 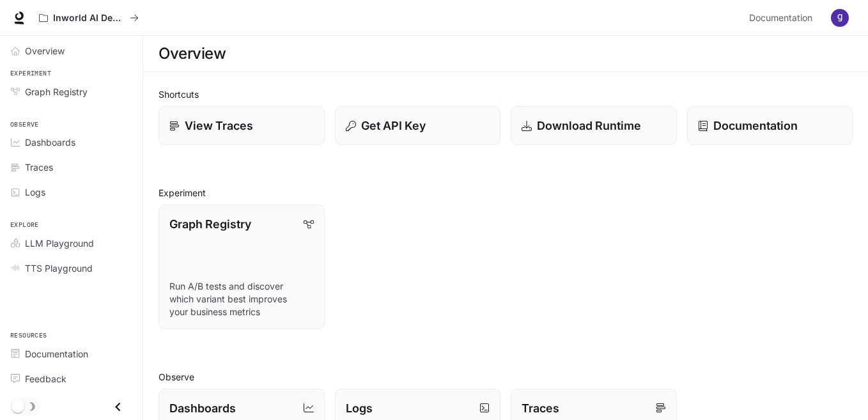 What do you see at coordinates (203, 408) in the screenshot?
I see `p: Dashboards` at bounding box center [203, 408].